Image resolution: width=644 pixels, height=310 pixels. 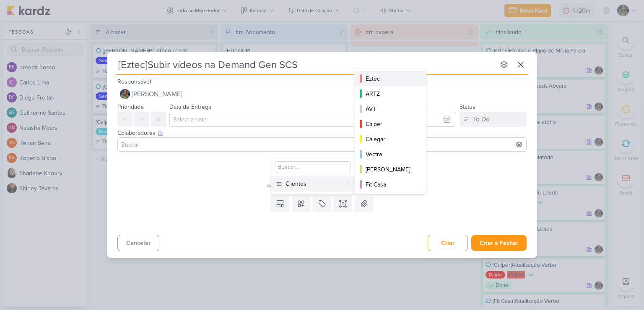 I want to click on input: Select a date, so click(x=313, y=119).